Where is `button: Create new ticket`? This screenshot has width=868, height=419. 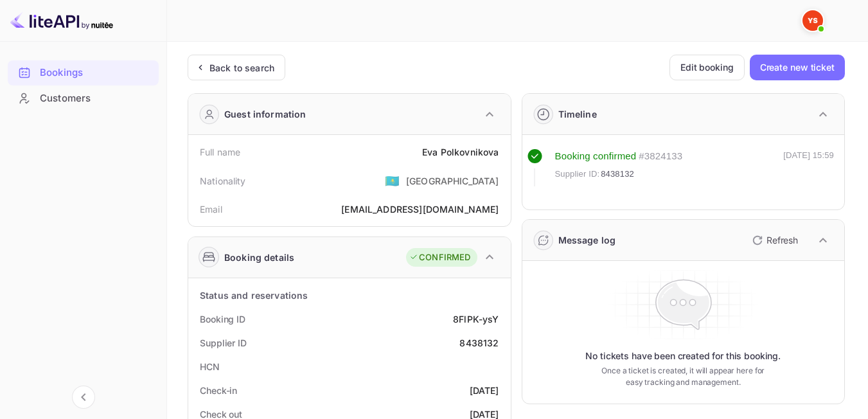
button: Create new ticket is located at coordinates (798, 67).